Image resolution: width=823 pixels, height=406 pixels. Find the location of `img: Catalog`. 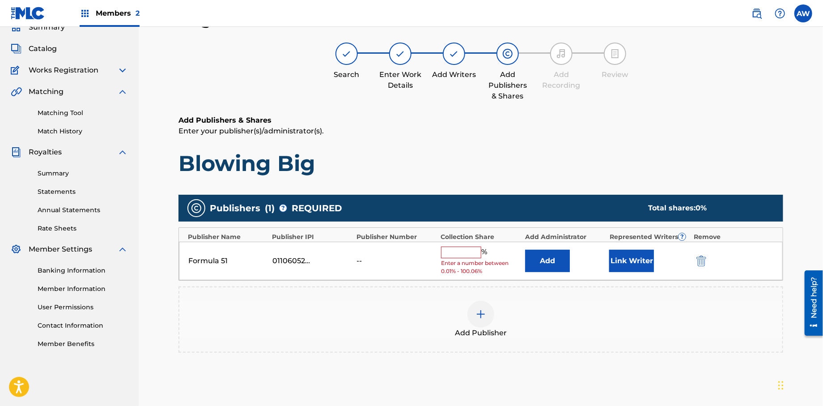

img: Catalog is located at coordinates (16, 49).